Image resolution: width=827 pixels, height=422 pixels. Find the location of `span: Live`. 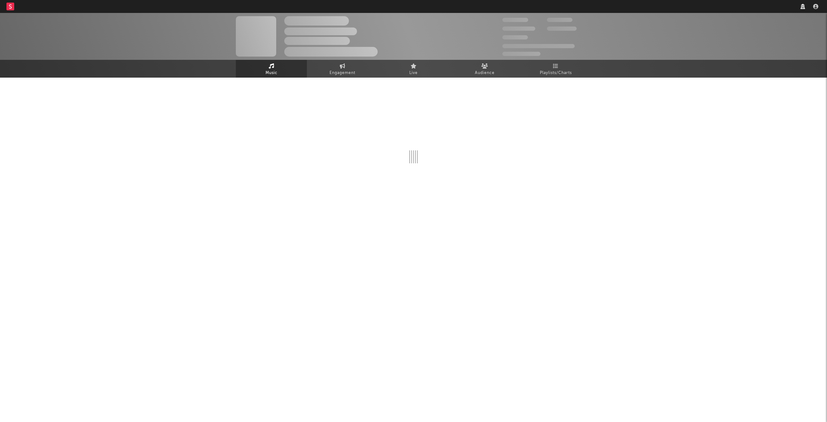

span: Live is located at coordinates (414, 73).